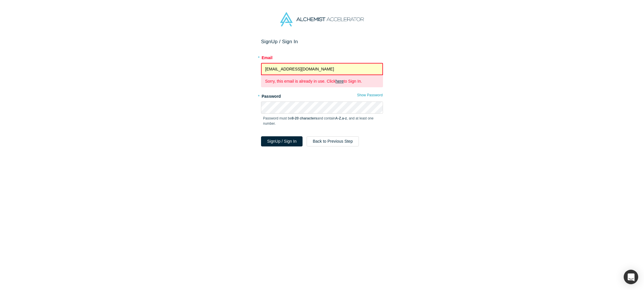 The height and width of the screenshot is (290, 644). I want to click on h2: Sign Up / Sign In, so click(322, 41).